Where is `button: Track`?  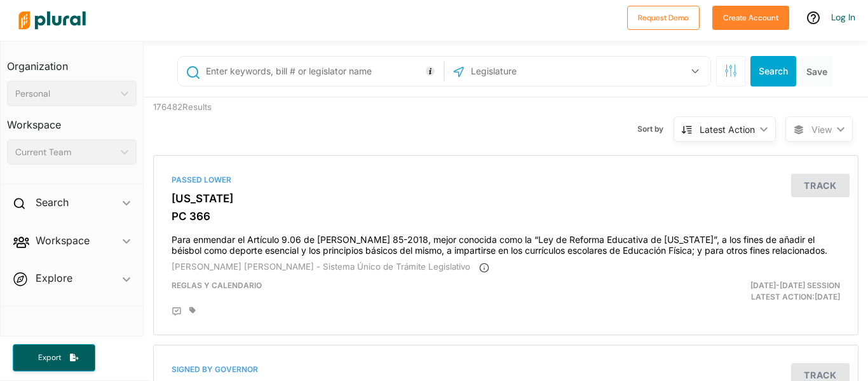
button: Track is located at coordinates (821, 185).